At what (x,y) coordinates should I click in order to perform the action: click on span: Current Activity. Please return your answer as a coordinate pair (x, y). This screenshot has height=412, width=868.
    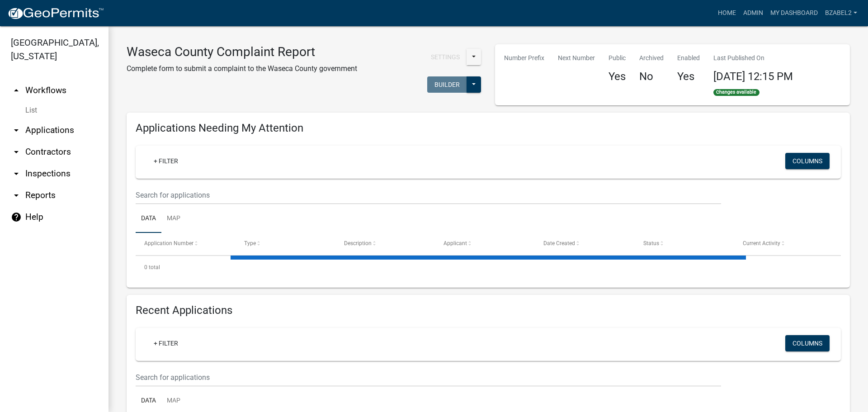
    Looking at the image, I should click on (761, 243).